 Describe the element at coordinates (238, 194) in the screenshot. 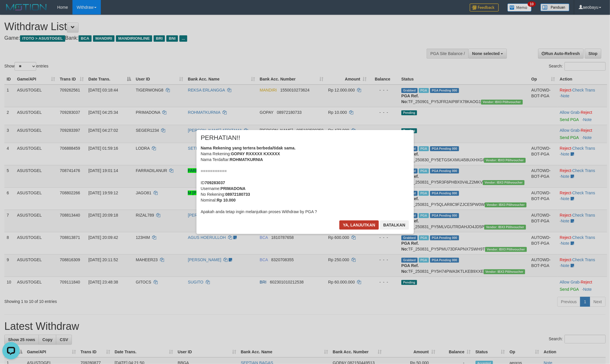

I see `b: 08972180733` at that location.